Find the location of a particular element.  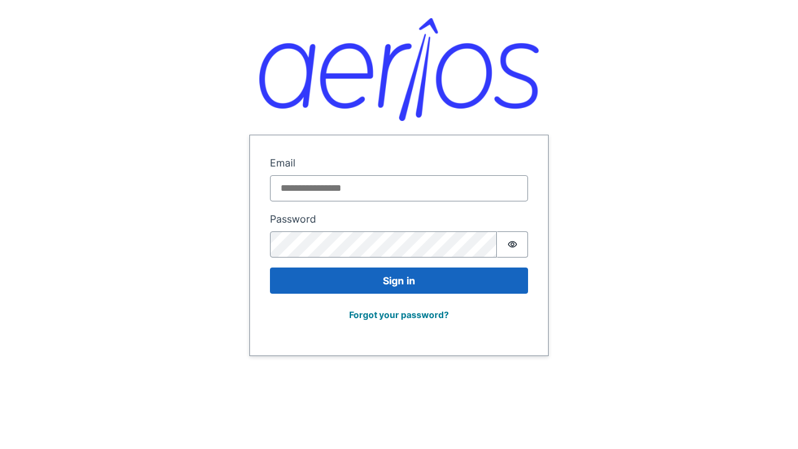

label: Password is located at coordinates (399, 219).